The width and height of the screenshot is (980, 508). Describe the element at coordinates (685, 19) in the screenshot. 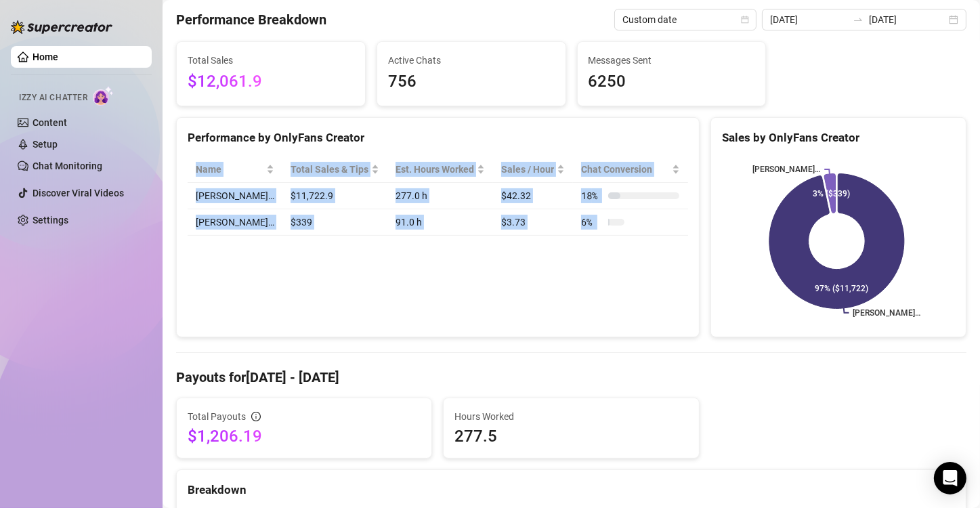

I see `span: Custom date` at that location.